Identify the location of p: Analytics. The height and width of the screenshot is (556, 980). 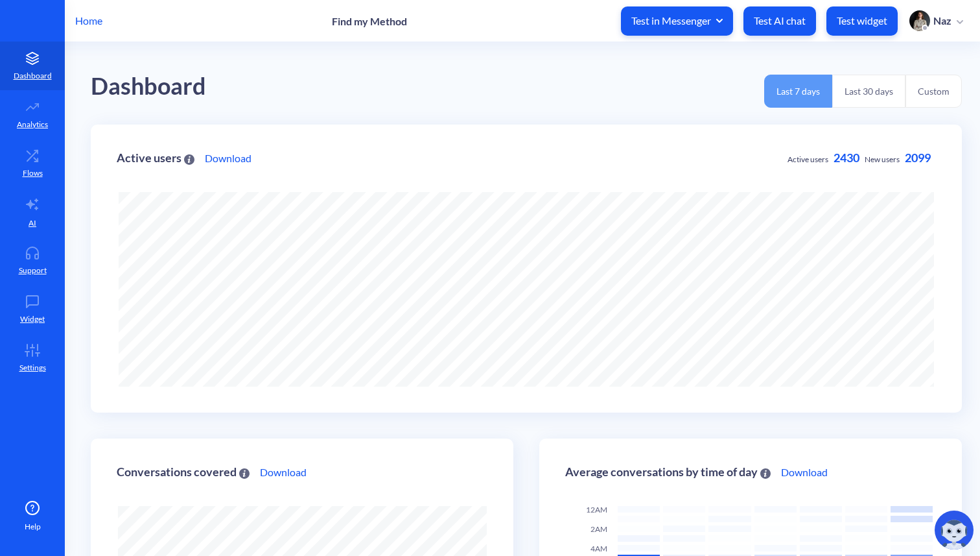
(32, 125).